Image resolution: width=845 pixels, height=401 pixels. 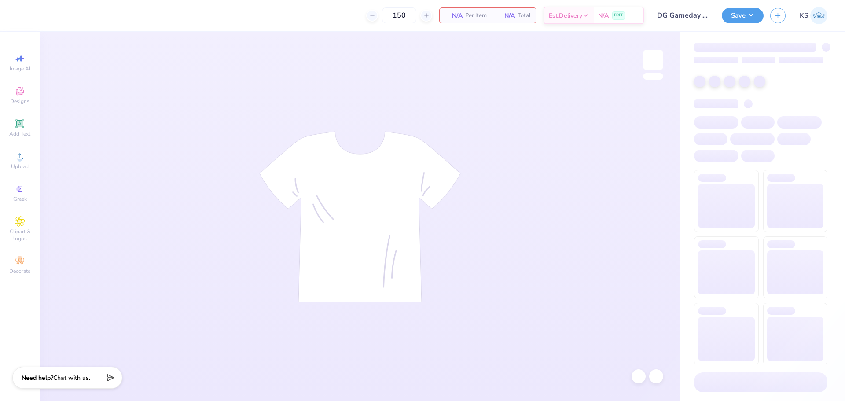 I want to click on strong: Need help?, so click(x=37, y=378).